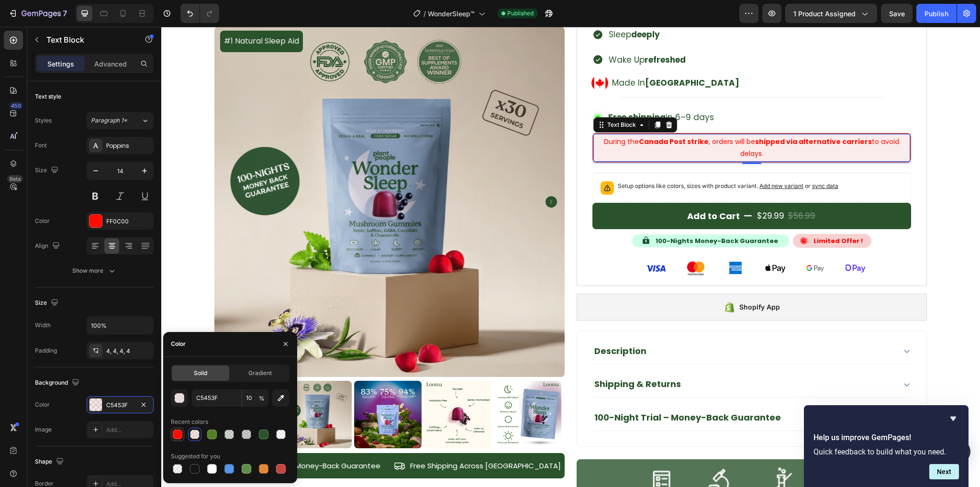 The image size is (980, 487). What do you see at coordinates (515, 56) in the screenshot?
I see `p: Made In` at bounding box center [515, 56].